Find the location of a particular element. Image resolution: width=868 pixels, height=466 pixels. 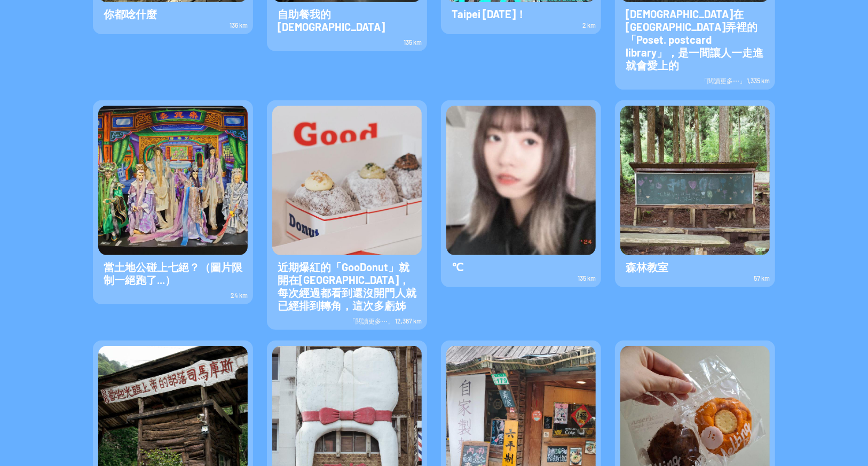

span: 24 km is located at coordinates (239, 295).